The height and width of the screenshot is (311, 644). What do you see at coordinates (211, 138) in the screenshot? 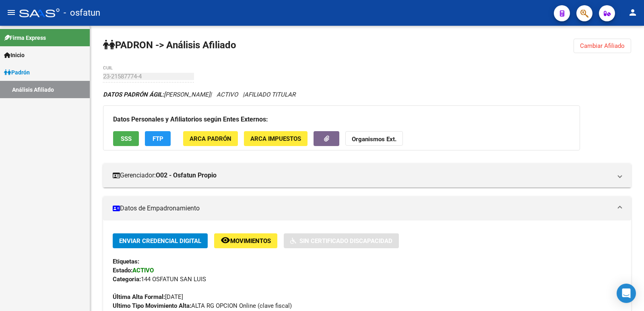
I see `button: ARCA Padrón` at bounding box center [211, 138].